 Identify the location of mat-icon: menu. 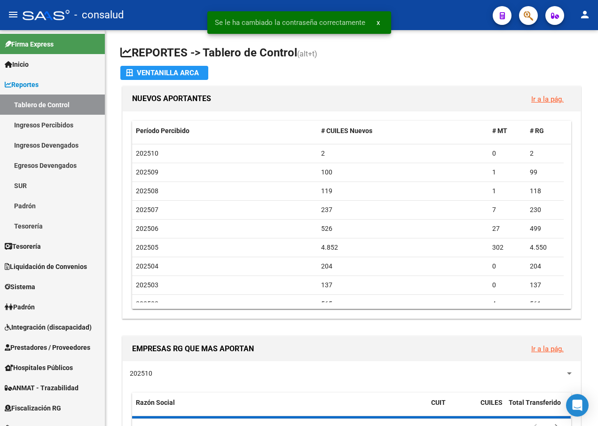
(13, 15).